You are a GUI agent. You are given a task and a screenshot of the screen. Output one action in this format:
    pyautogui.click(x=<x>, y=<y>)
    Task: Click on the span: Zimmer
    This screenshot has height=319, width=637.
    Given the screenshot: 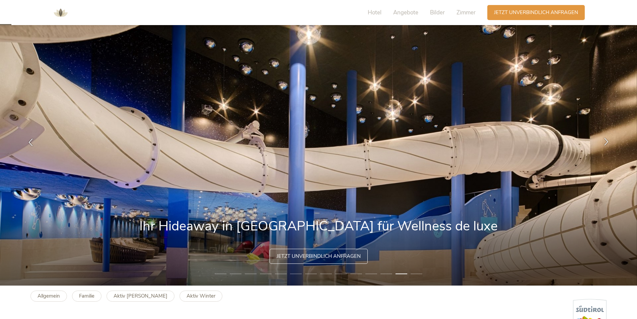 What is the action you would take?
    pyautogui.click(x=466, y=12)
    